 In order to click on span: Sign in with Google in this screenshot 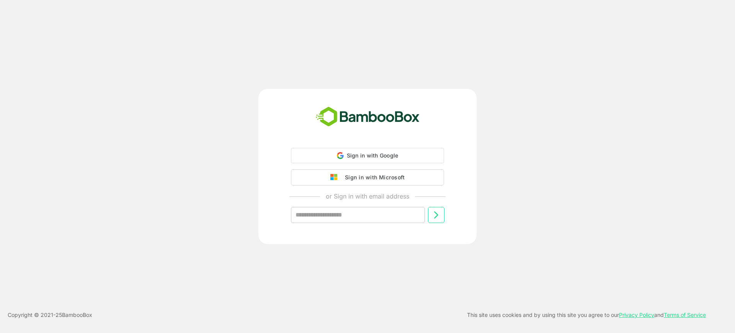, I will do `click(373, 155)`.